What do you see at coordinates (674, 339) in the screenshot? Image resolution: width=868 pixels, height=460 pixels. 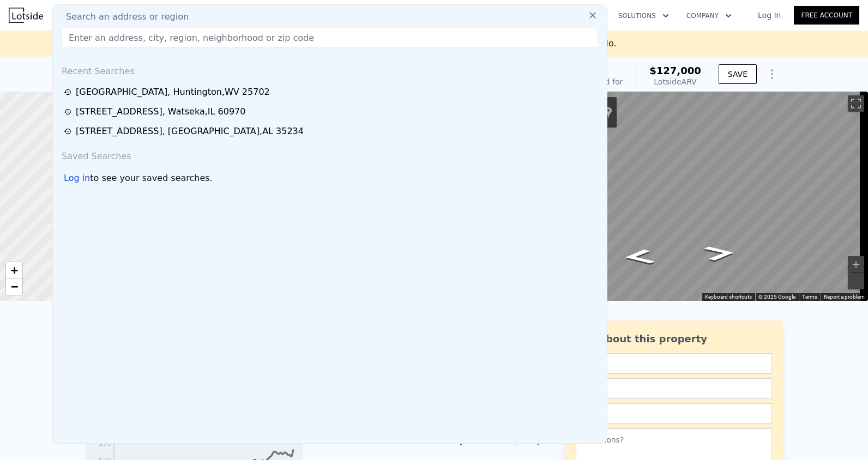 I see `div: Ask about this property` at bounding box center [674, 339].